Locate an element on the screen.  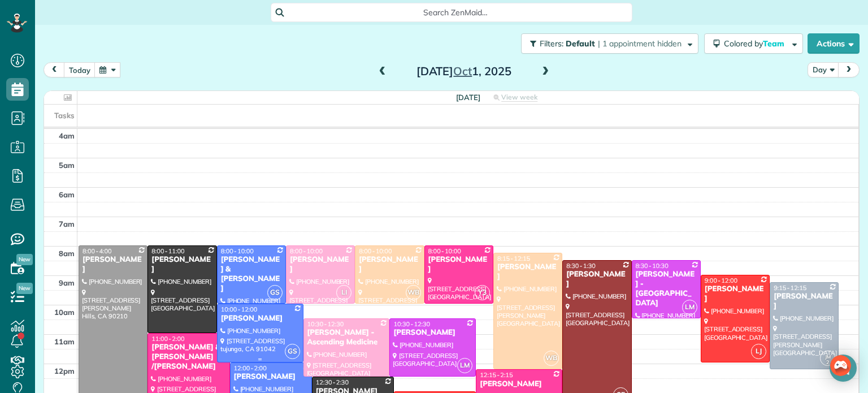
span: 9am is located at coordinates (67, 283).